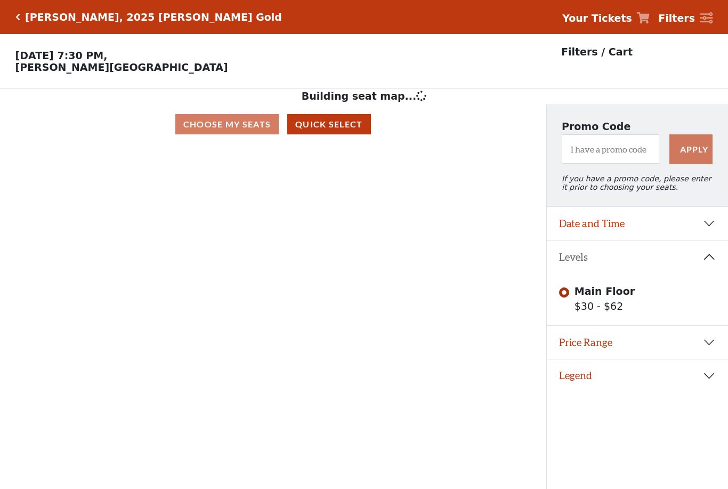  I want to click on a: Filters, so click(686, 18).